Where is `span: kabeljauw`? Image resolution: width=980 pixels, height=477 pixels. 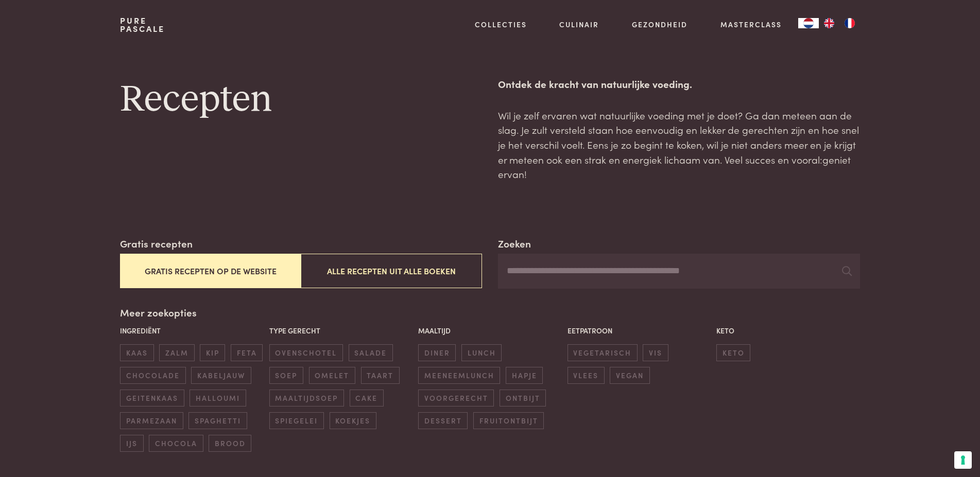
span: kabeljauw is located at coordinates (221, 375).